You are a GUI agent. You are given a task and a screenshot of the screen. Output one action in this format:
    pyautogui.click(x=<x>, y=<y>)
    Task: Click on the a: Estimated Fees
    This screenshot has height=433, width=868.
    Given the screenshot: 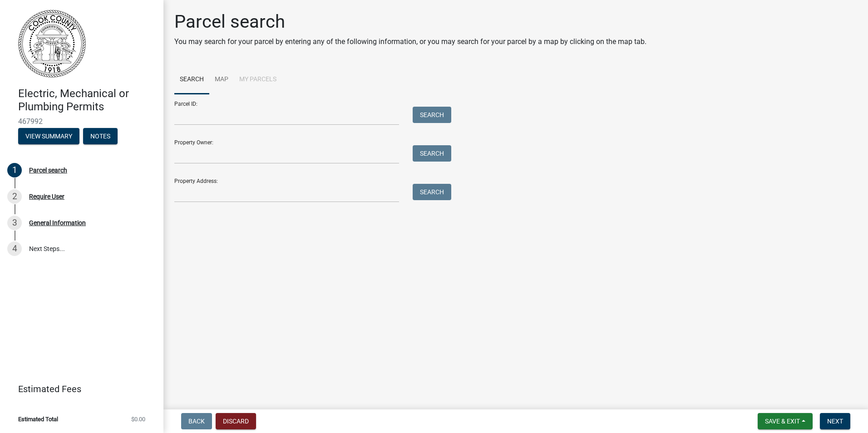 What is the action you would take?
    pyautogui.click(x=78, y=389)
    